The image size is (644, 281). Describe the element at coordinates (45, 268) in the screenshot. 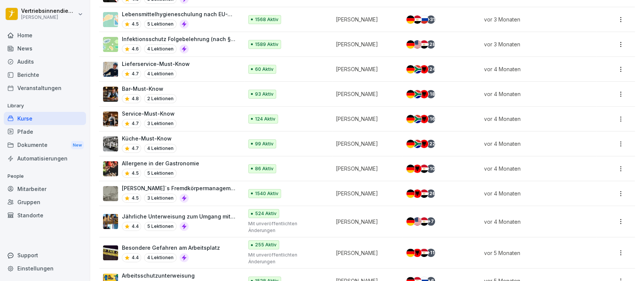

I see `a: Einstellungen` at that location.